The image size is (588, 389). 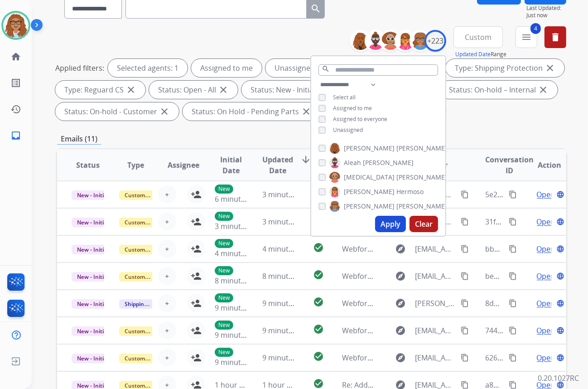 What do you see at coordinates (79, 139) in the screenshot?
I see `p: Emails (11)` at bounding box center [79, 139].